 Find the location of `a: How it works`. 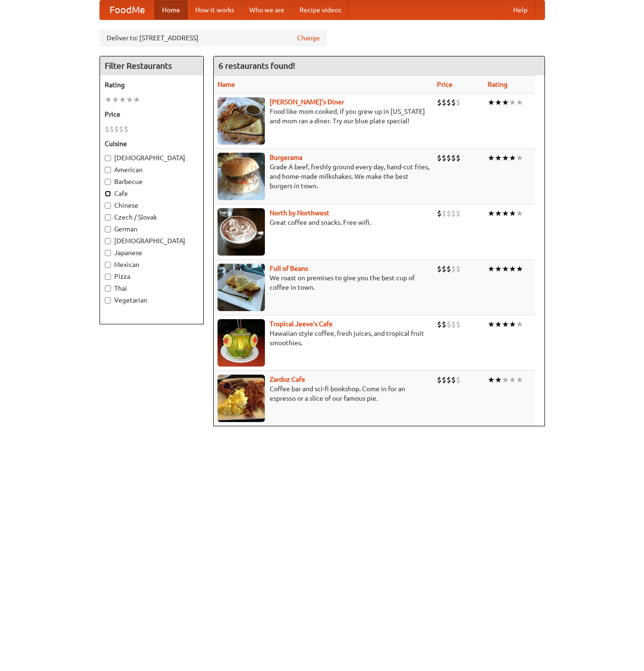

a: How it works is located at coordinates (215, 10).